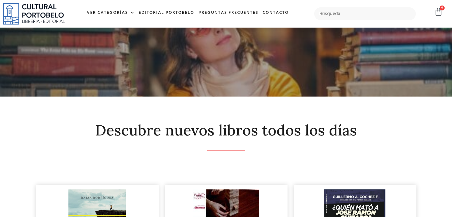  What do you see at coordinates (442, 8) in the screenshot?
I see `span: 0` at bounding box center [442, 8].